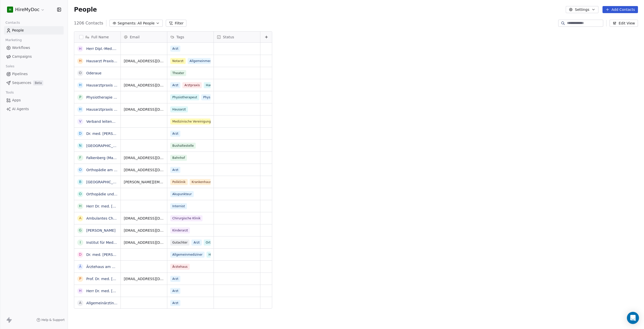 The height and width of the screenshot is (329, 644). What do you see at coordinates (176, 23) in the screenshot?
I see `button: Filter` at bounding box center [176, 23].